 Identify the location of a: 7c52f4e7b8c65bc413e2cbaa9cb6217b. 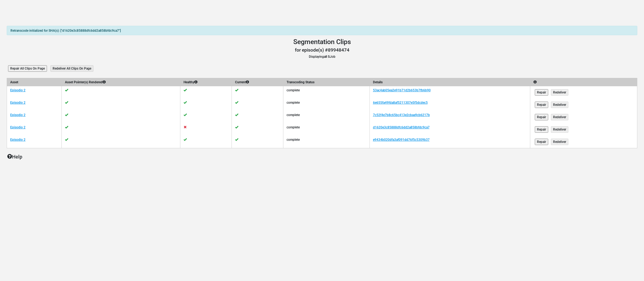
(402, 115).